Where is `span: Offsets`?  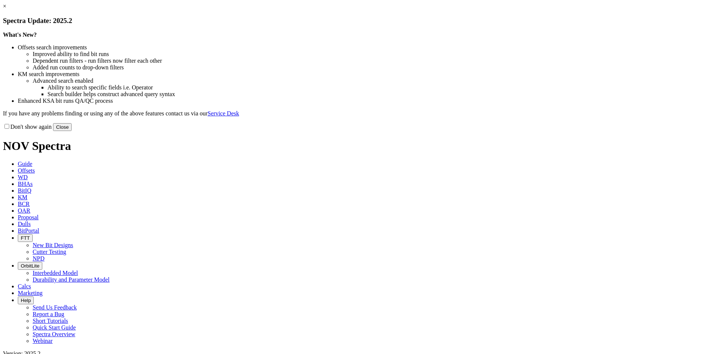 span: Offsets is located at coordinates (26, 170).